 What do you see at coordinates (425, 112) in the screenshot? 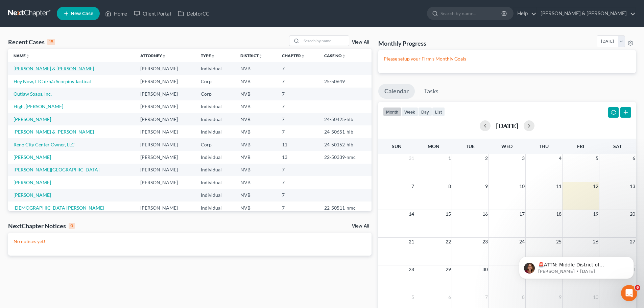
I see `button: day` at bounding box center [425, 112].